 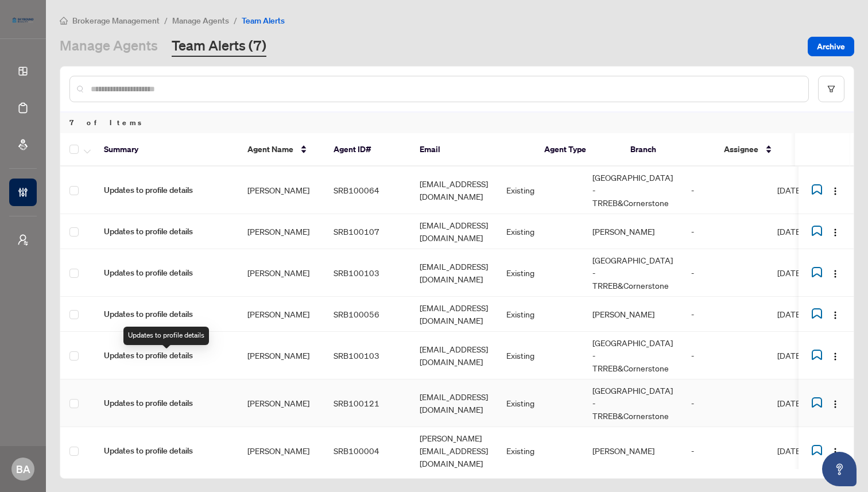 I want to click on div: Updates to profile details, so click(x=166, y=336).